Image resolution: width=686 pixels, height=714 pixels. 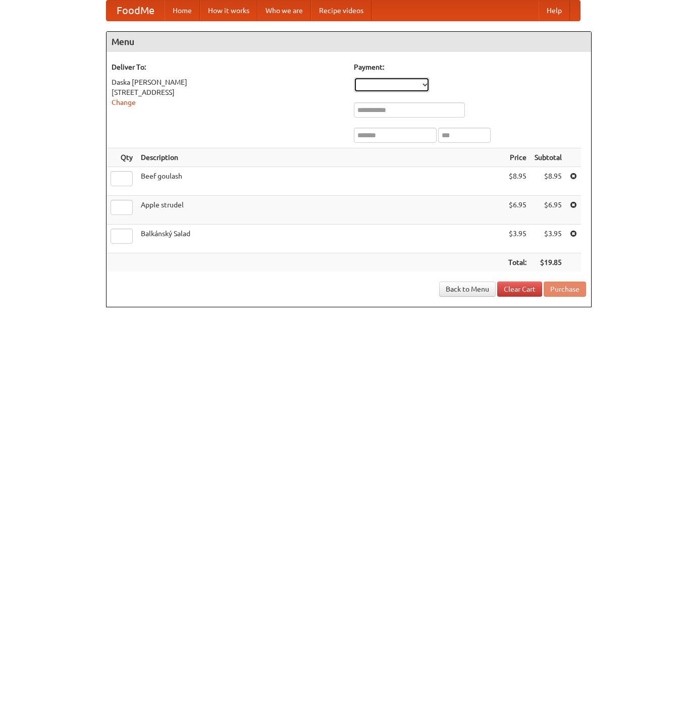 What do you see at coordinates (122, 157) in the screenshot?
I see `th: Qty` at bounding box center [122, 157].